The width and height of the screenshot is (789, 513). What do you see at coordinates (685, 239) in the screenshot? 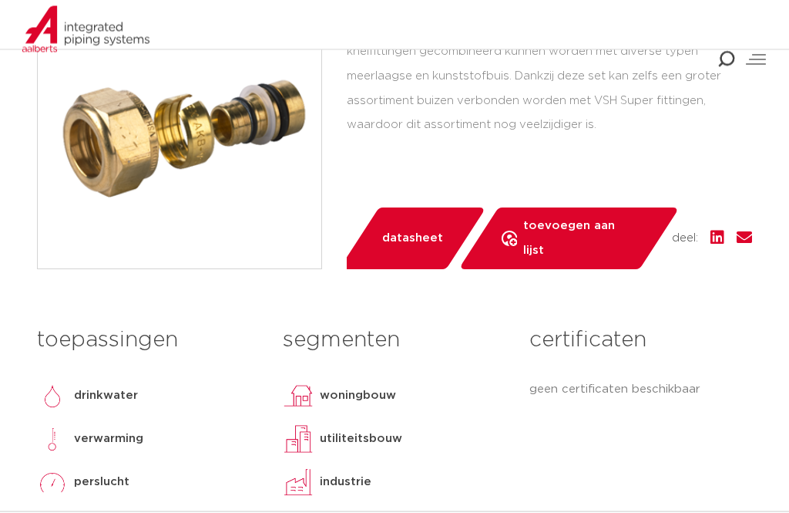
I see `span: deel:` at bounding box center [685, 239].